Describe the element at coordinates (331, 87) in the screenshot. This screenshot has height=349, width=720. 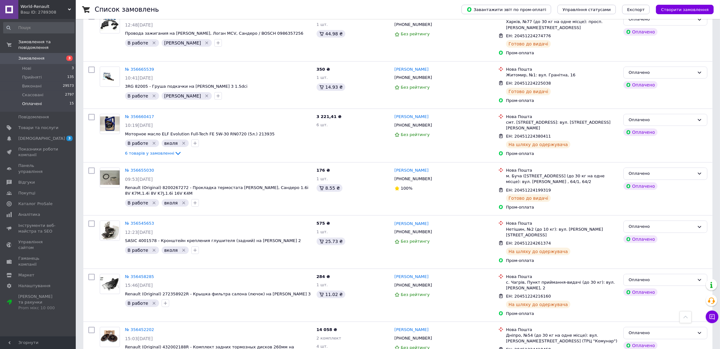
I see `div: 14.93 ₴` at that location.